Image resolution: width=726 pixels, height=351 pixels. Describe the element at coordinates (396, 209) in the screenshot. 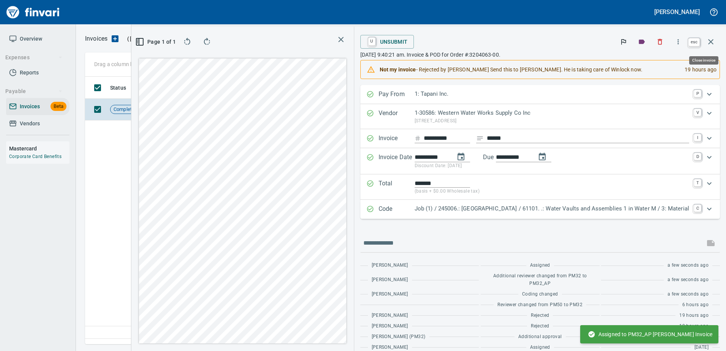

I see `p: Code` at that location.